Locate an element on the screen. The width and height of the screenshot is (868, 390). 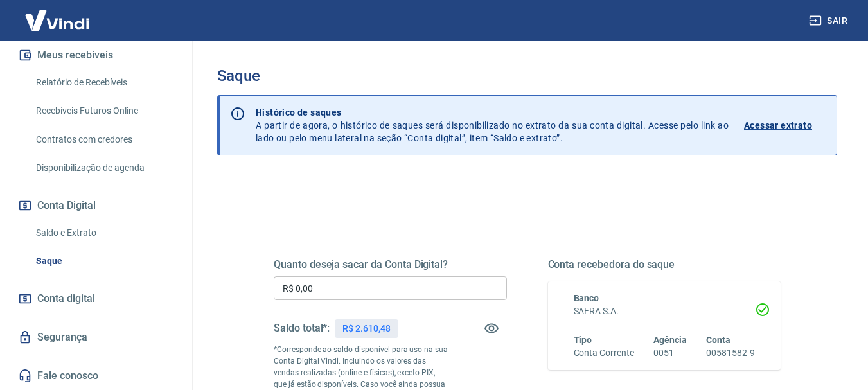
h6: 00581582-9 is located at coordinates (731, 353).